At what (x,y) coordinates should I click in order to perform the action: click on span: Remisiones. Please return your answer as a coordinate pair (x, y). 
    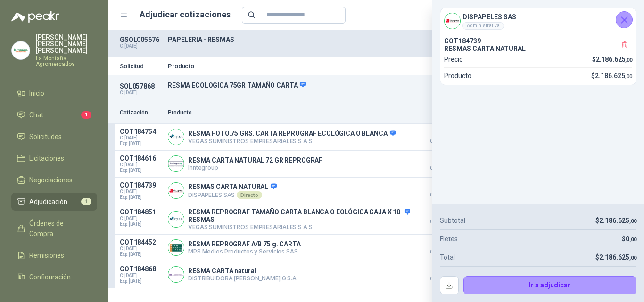
    Looking at the image, I should click on (47, 256).